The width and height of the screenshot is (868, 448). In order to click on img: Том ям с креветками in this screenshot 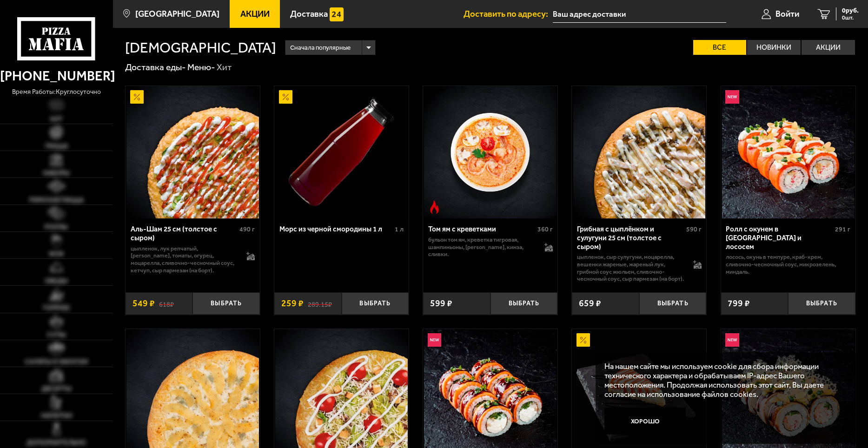, I will do `click(490, 152)`.